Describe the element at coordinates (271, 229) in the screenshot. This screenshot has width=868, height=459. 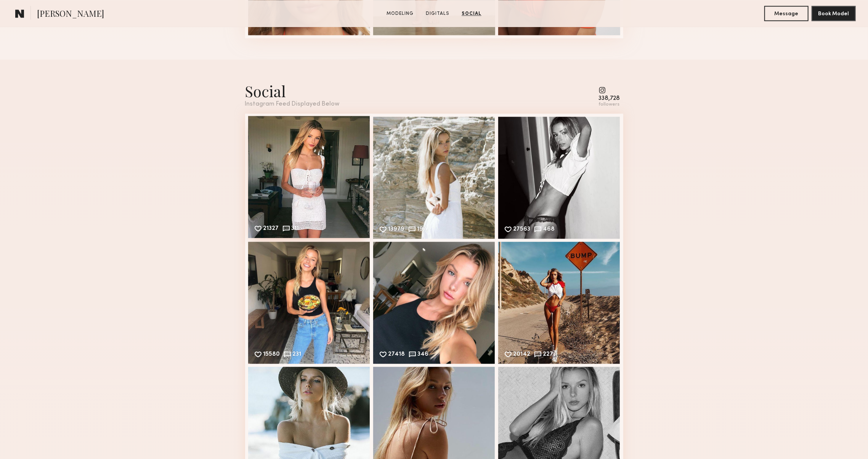
I see `div: 21327` at that location.